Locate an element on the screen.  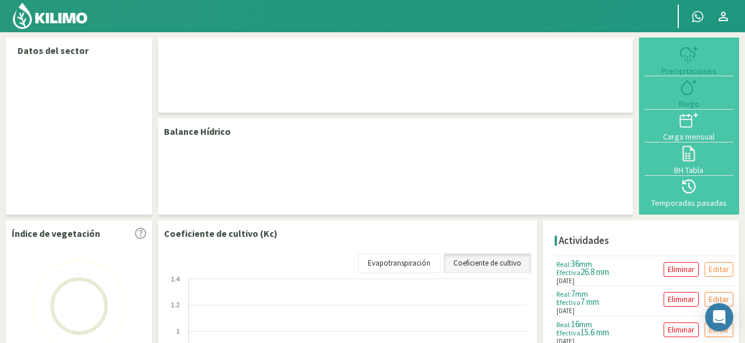
p: Balance Hídrico is located at coordinates (197, 131).